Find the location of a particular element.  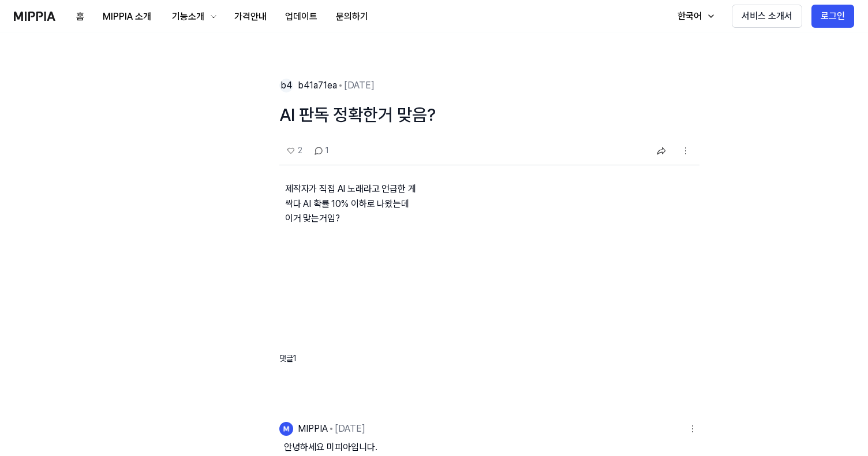

div: AI 판독 정확한거 맞음? is located at coordinates (489, 114).